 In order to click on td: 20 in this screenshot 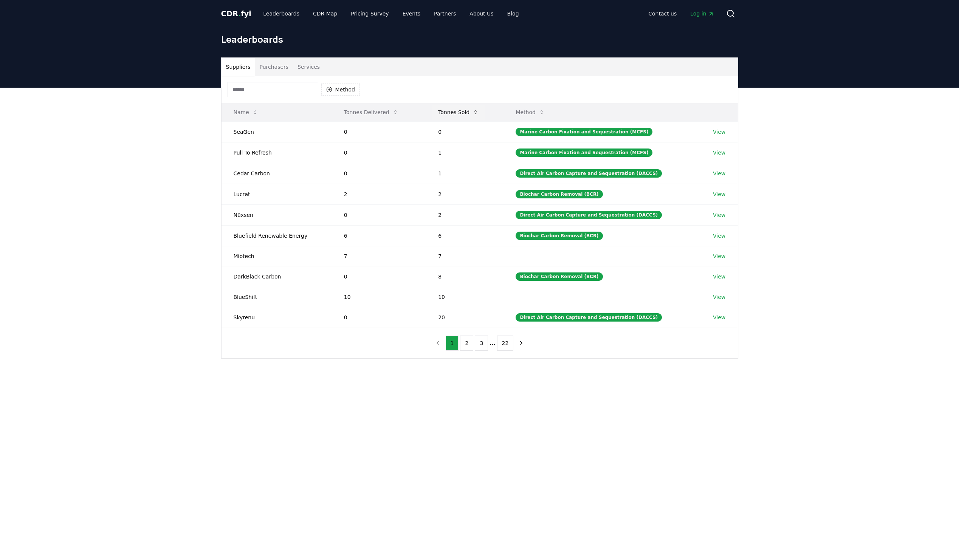, I will do `click(465, 317)`.